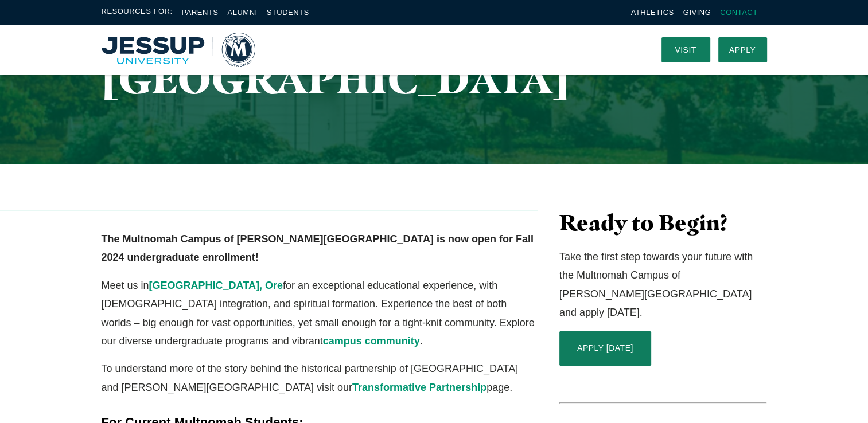  What do you see at coordinates (742, 50) in the screenshot?
I see `a: Apply` at bounding box center [742, 50].